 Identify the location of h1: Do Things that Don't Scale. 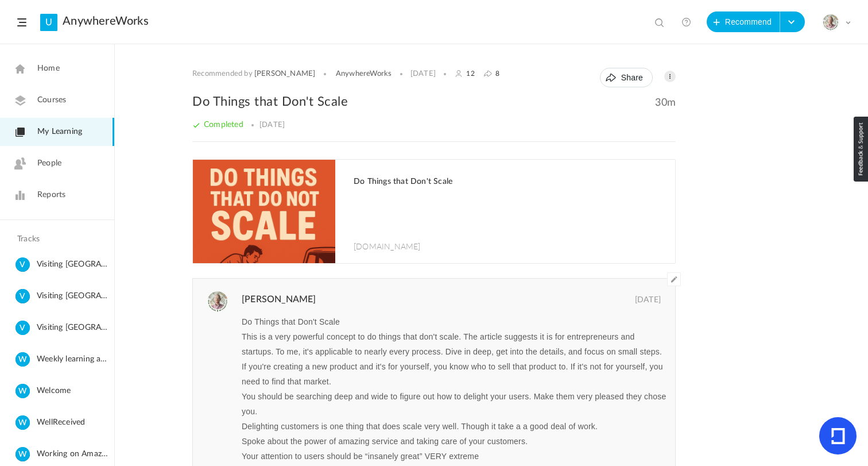
(508, 181).